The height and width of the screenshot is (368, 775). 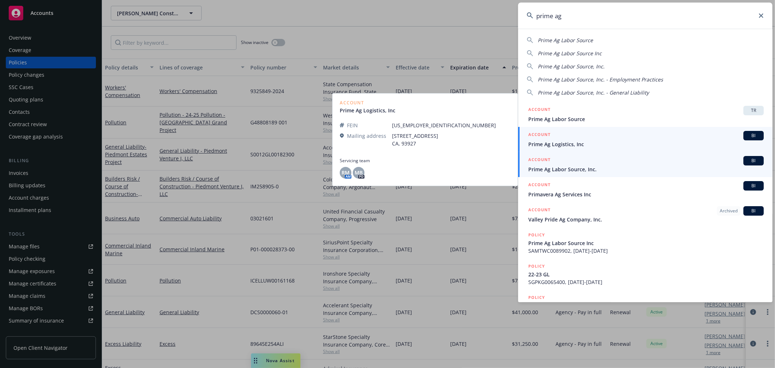 What do you see at coordinates (646, 219) in the screenshot?
I see `span: Valley Pride Ag Company, Inc.` at bounding box center [646, 219].